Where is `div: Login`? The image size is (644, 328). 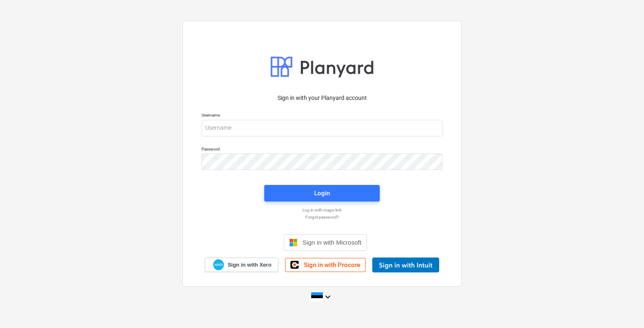 div: Login is located at coordinates (322, 193).